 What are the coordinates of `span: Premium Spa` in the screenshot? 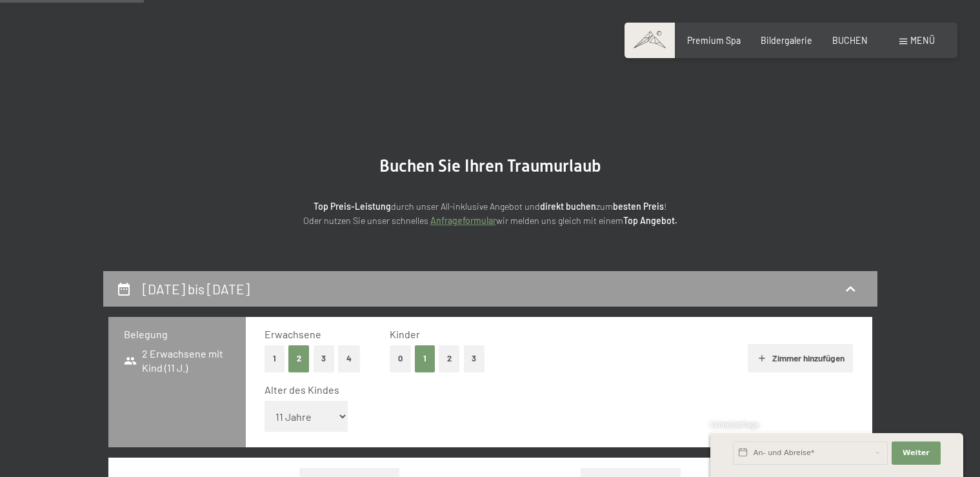 It's located at (713, 40).